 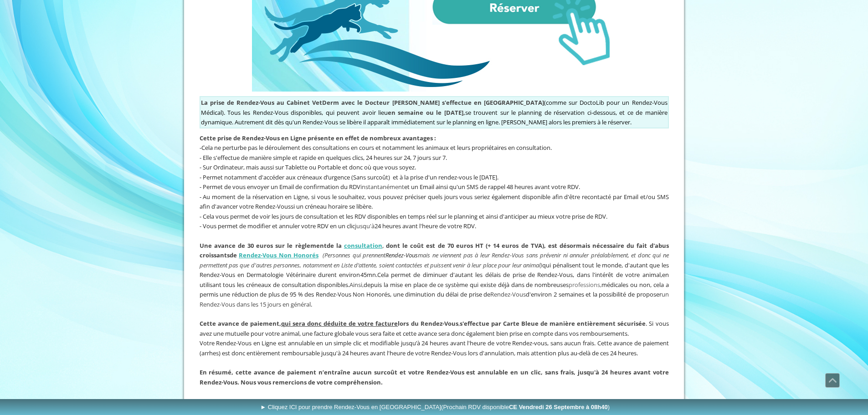 I want to click on b: CE Vendredi 26 Septembre à 08h40, so click(x=558, y=407).